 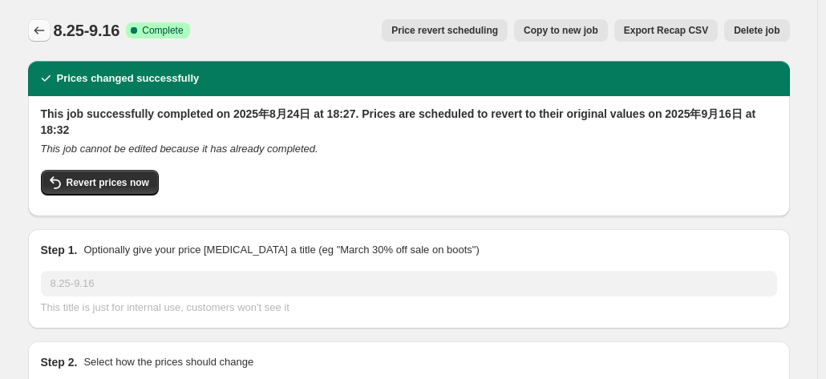 What do you see at coordinates (59, 250) in the screenshot?
I see `h2: Step 1.` at bounding box center [59, 250].